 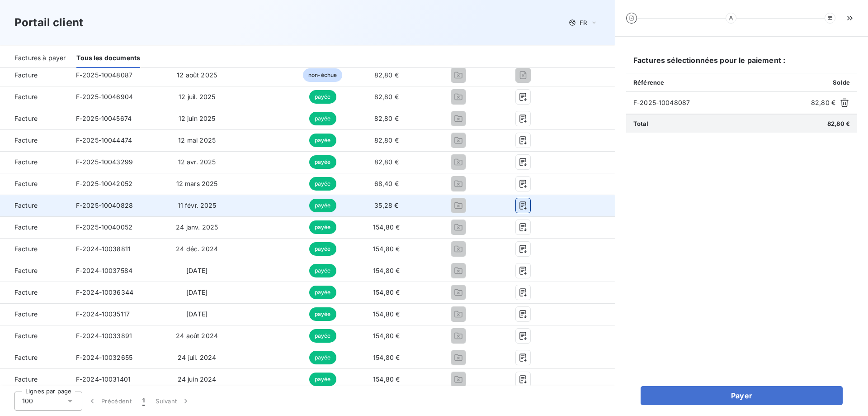 I want to click on button: Payer, so click(x=742, y=395).